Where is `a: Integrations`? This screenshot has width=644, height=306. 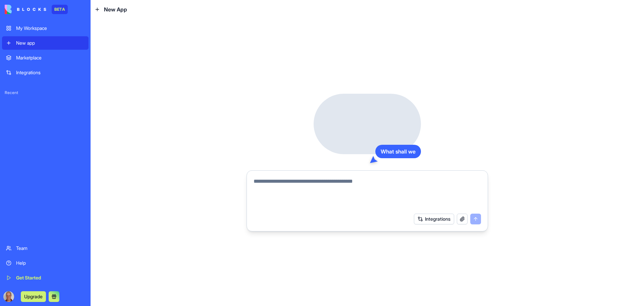
a: Integrations is located at coordinates (45, 73).